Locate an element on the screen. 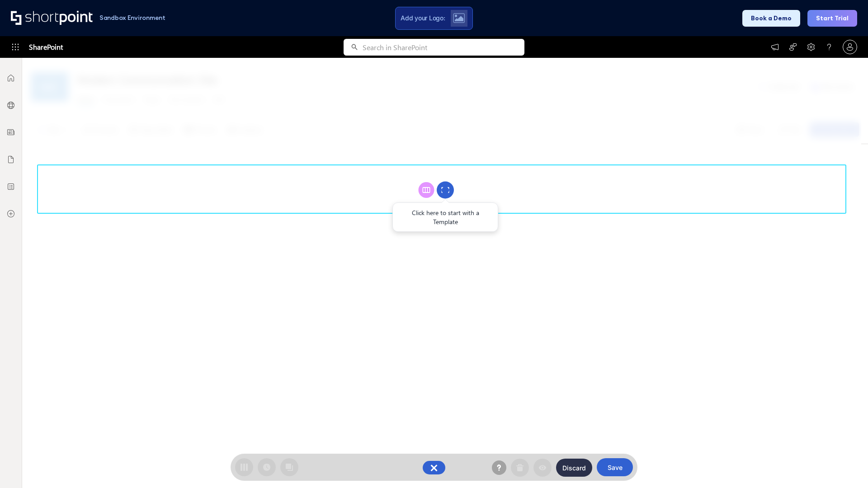 The image size is (868, 488). h1: Sandbox Environment is located at coordinates (133, 18).